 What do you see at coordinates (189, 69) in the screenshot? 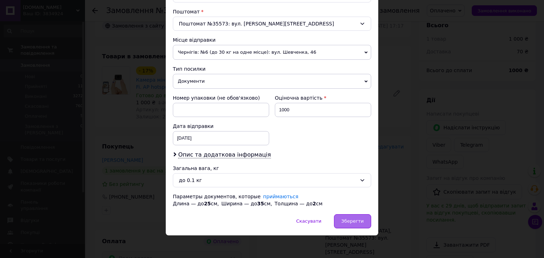
I see `span: Тип посилки` at bounding box center [189, 69].